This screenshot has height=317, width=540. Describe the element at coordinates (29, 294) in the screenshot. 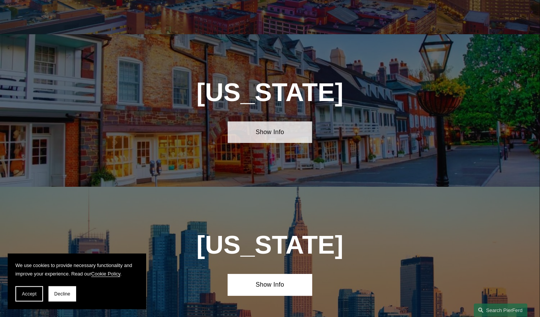

I see `button: Accept` at that location.